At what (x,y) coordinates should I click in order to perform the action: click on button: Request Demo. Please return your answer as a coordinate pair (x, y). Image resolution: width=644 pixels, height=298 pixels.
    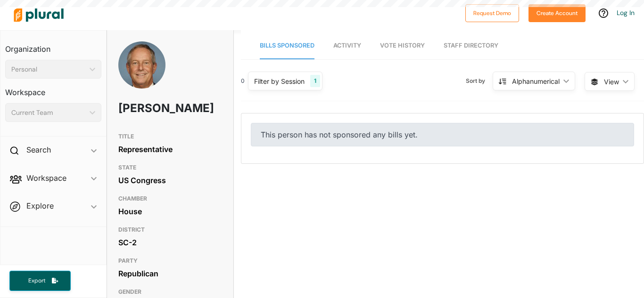
    Looking at the image, I should click on (492, 13).